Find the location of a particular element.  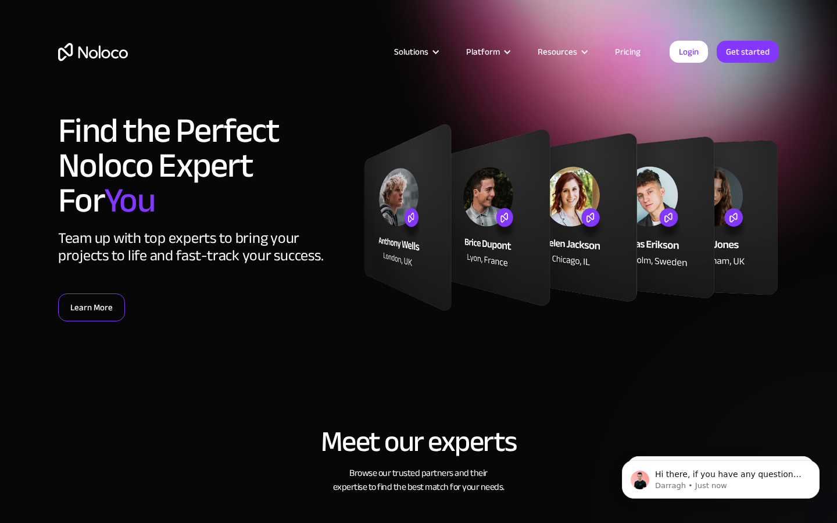

span: You is located at coordinates (129, 201).